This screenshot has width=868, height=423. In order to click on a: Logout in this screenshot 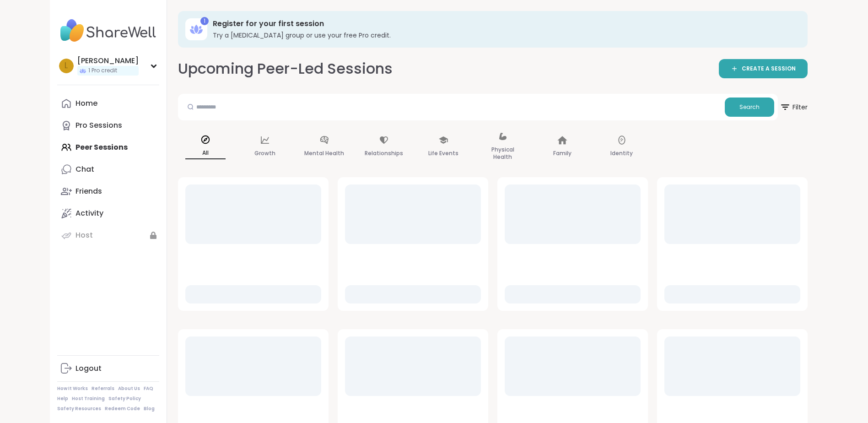, I will do `click(108, 368)`.